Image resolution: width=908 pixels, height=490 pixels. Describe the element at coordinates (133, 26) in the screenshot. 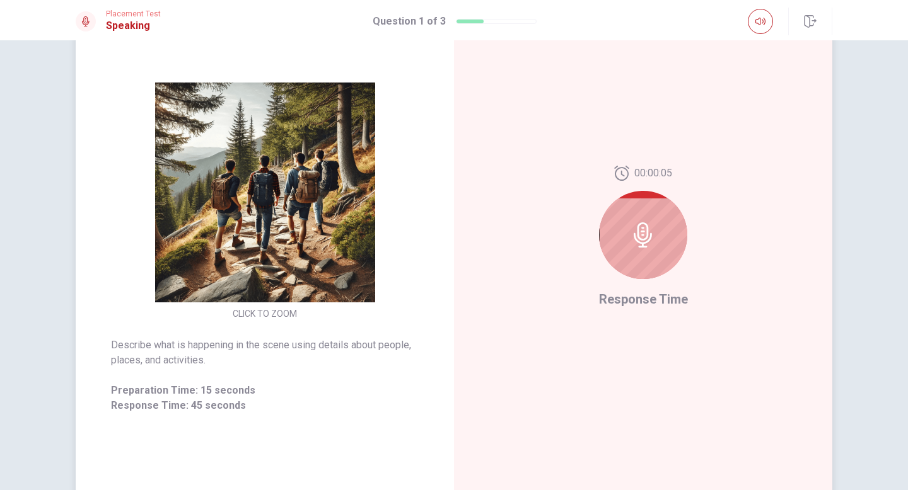

I see `h1: Speaking` at that location.